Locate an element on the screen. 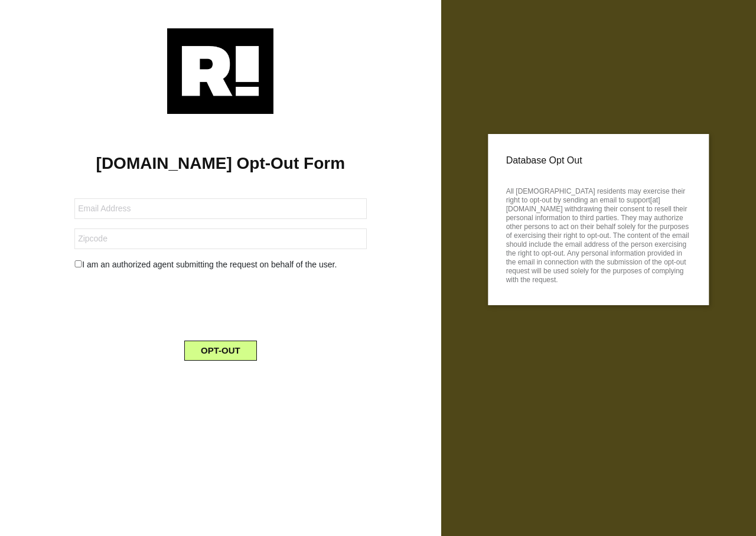  p: Database Opt Out is located at coordinates (598, 161).